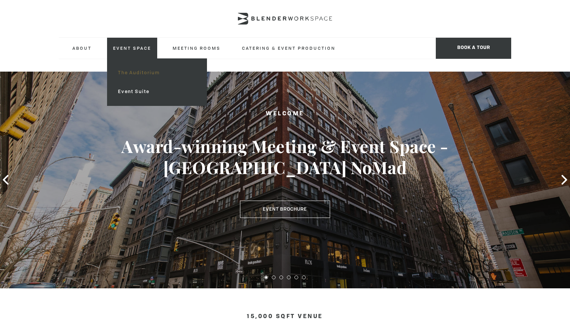 The image size is (570, 323). I want to click on div: Chat Widget, so click(486, 172).